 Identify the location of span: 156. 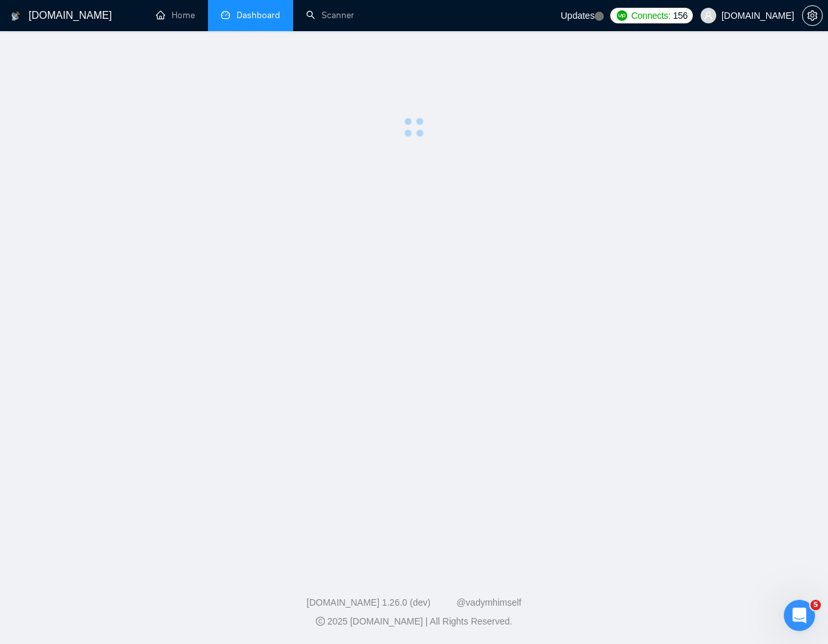
(680, 16).